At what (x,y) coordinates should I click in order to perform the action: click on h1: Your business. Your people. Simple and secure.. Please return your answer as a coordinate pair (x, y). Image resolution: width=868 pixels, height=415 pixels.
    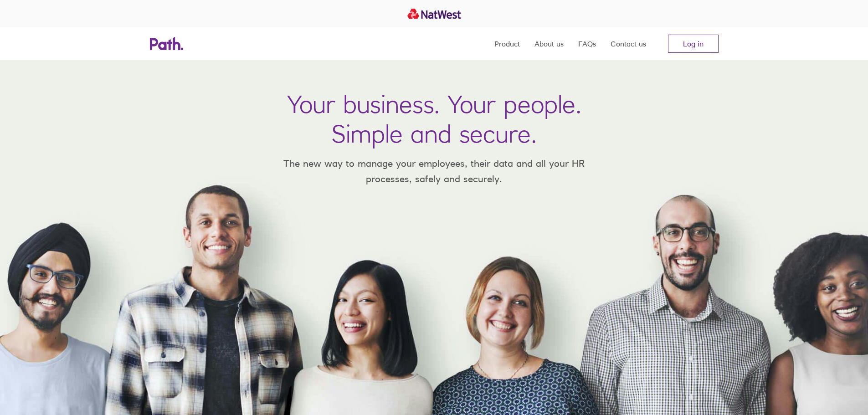
    Looking at the image, I should click on (434, 119).